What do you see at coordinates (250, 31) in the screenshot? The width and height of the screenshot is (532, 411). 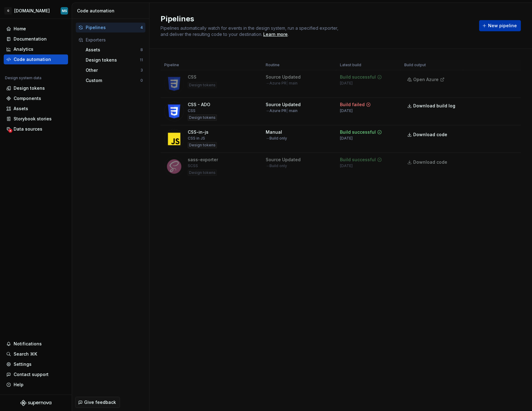 I see `span: Pipelines automatically watch for events in the design system, run a specified exporter, and deli...` at bounding box center [250, 31].